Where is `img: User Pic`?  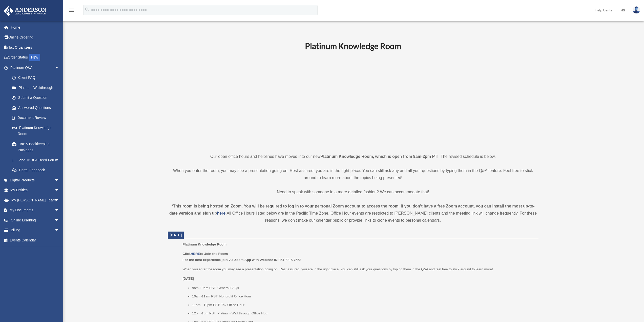 img: User Pic is located at coordinates (636, 10).